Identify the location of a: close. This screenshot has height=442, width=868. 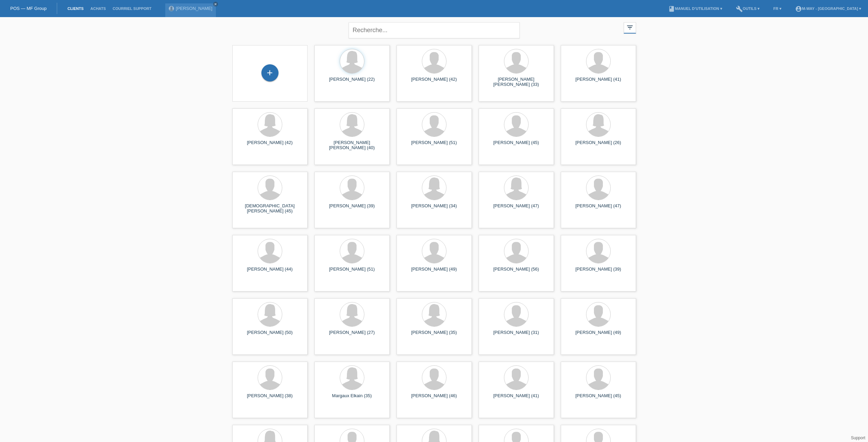
(215, 4).